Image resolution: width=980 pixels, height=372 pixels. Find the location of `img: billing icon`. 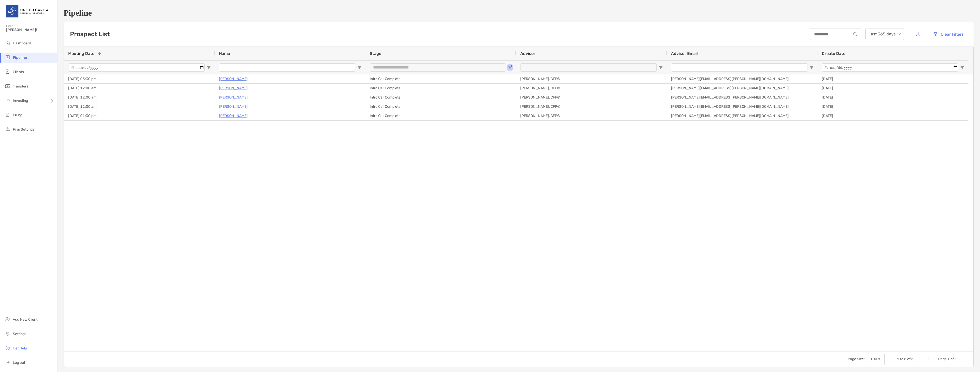

img: billing icon is located at coordinates (7, 115).